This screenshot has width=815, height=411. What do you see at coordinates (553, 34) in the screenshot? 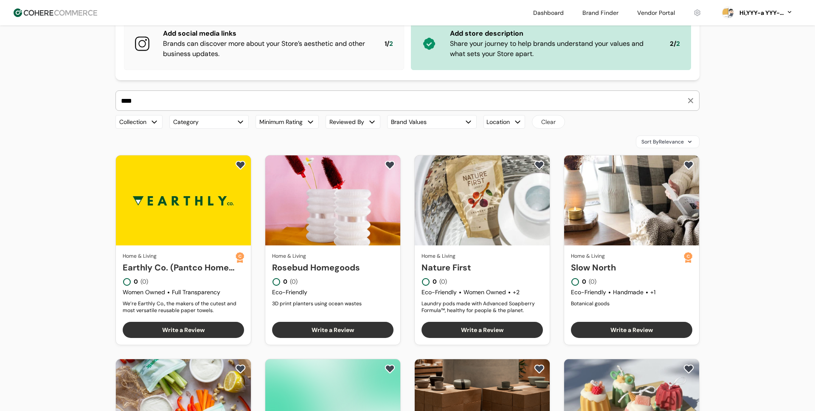
I see `div: Add store description` at bounding box center [553, 34].